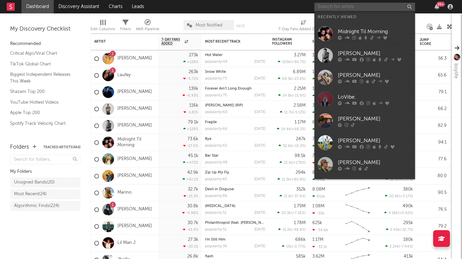  What do you see at coordinates (287, 96) in the screenshot?
I see `span: 24.8k` at bounding box center [287, 96].